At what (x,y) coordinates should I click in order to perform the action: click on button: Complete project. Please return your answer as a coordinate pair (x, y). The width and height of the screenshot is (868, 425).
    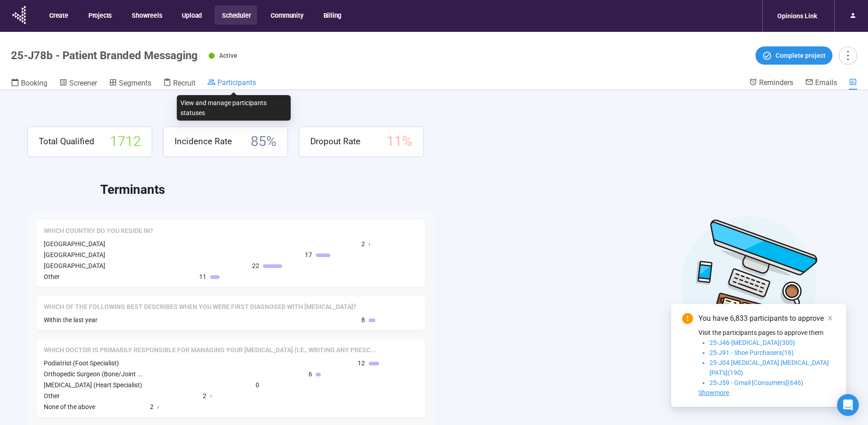
    Looking at the image, I should click on (793, 56).